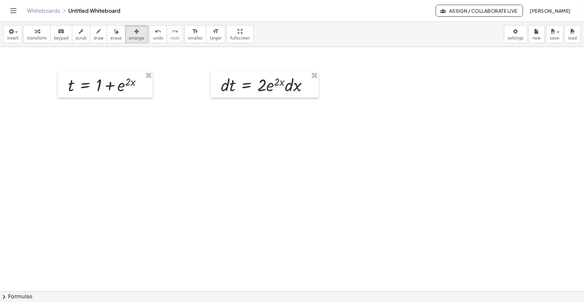  Describe the element at coordinates (240, 34) in the screenshot. I see `button: fullscreen` at that location.